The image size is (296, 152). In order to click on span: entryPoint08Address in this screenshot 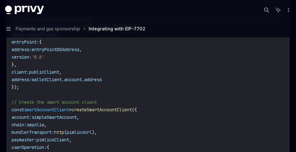, I will do `click(55, 49)`.